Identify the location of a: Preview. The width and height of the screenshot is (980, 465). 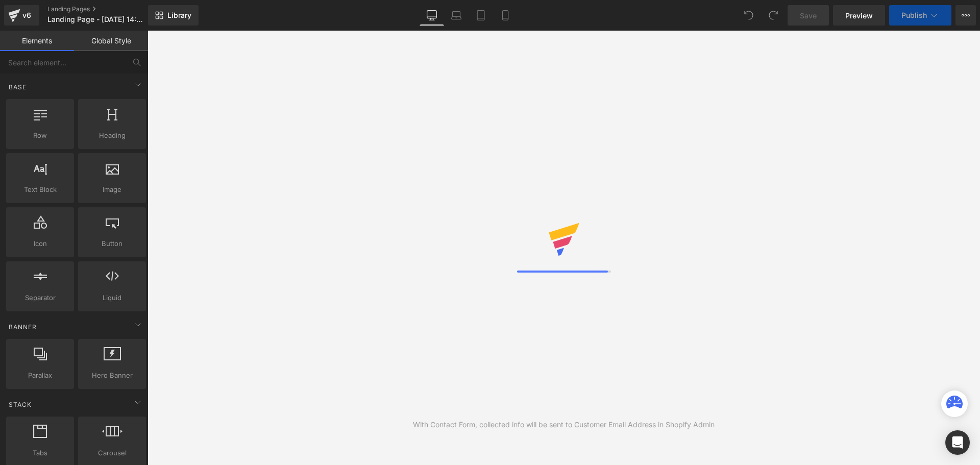
(859, 16).